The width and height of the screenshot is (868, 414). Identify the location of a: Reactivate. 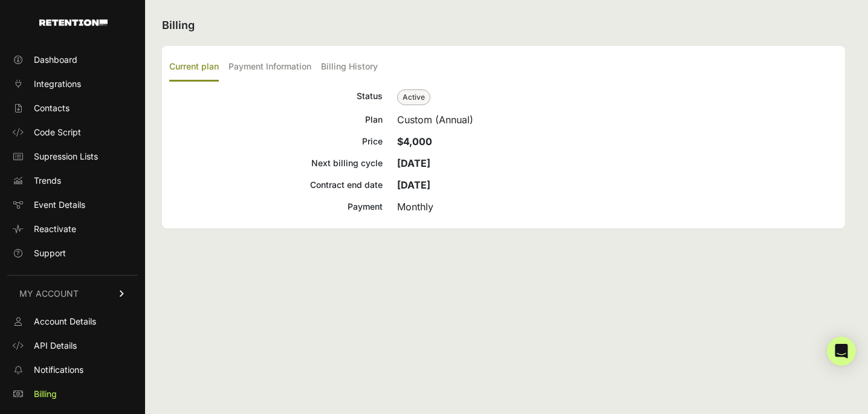
(73, 229).